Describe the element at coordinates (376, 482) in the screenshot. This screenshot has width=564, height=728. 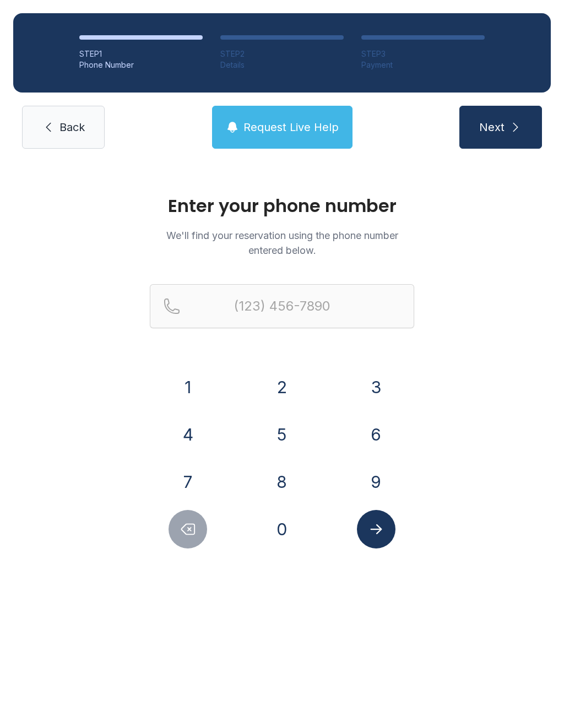
I see `button: 9` at that location.